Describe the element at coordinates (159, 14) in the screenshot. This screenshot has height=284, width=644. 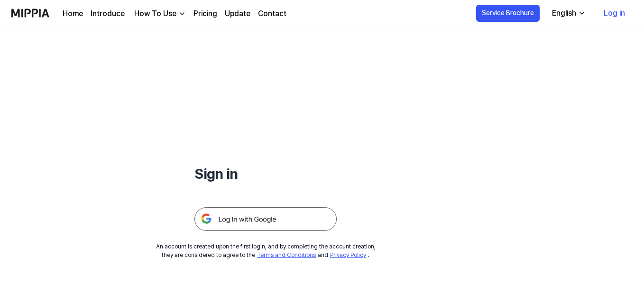
I see `button: How To Use` at that location.